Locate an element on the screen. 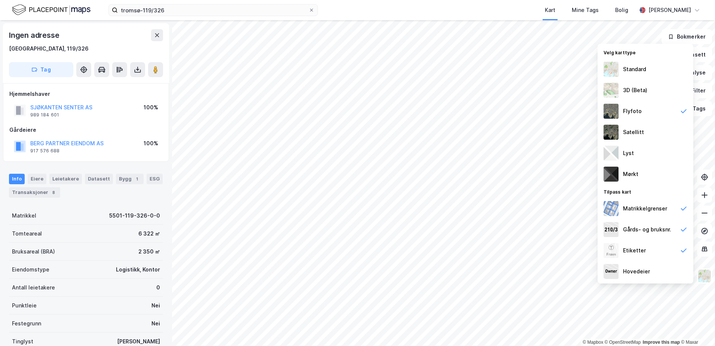 This screenshot has height=346, width=715. img: majorOwner.b5e170eddb5c04bfeeff.jpeg is located at coordinates (611, 271).